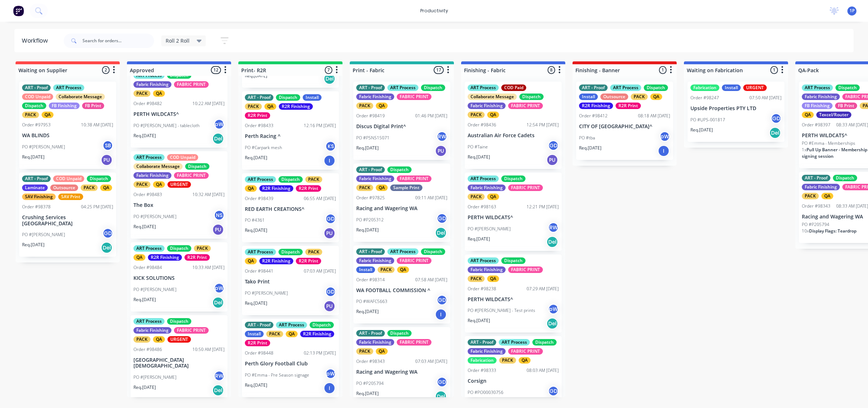  I want to click on p: Tako Print, so click(290, 282).